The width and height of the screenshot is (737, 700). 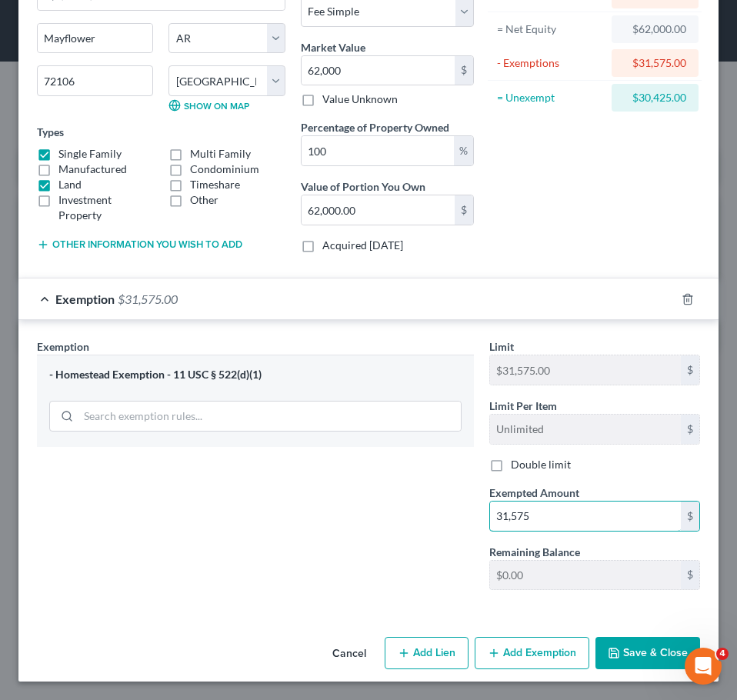 What do you see at coordinates (501, 347) in the screenshot?
I see `span: Limit` at bounding box center [501, 347].